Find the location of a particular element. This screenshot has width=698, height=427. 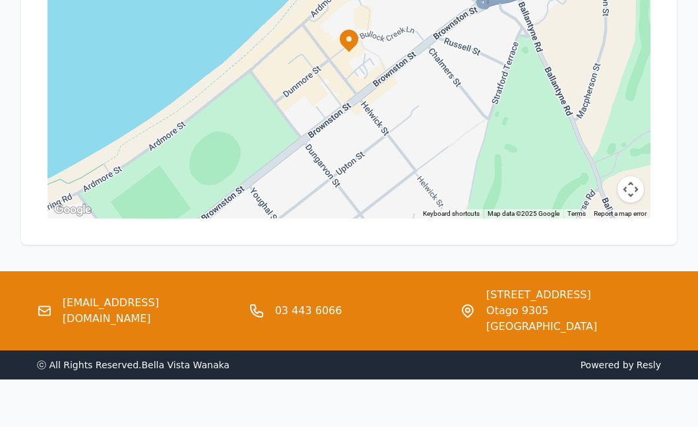

a: Open this area in Google Maps (opens a new window) is located at coordinates (73, 210).